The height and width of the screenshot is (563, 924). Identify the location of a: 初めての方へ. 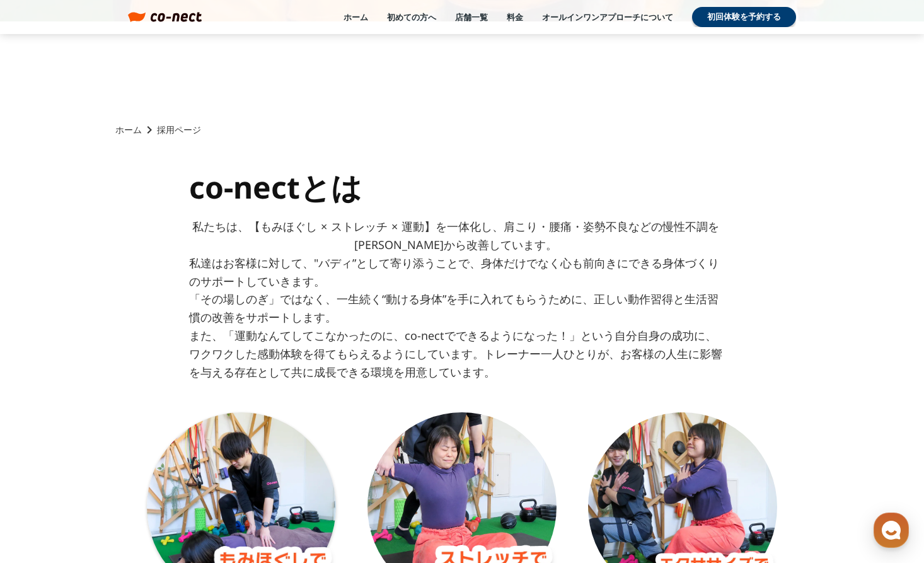
(411, 17).